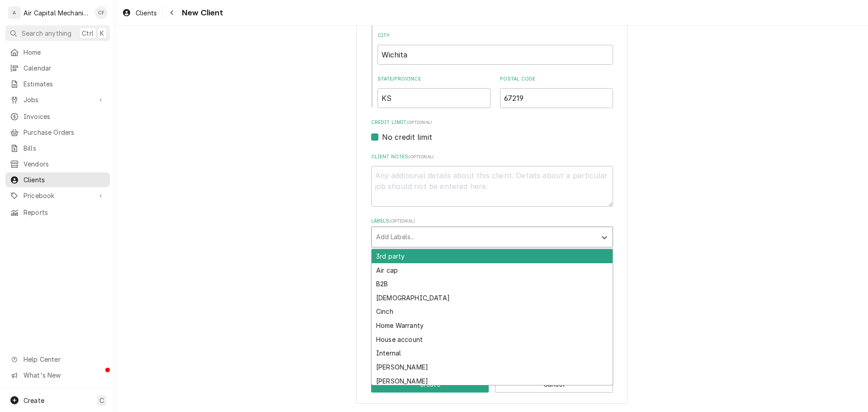 This screenshot has width=868, height=412. What do you see at coordinates (64, 52) in the screenshot?
I see `span: Home` at bounding box center [64, 52].